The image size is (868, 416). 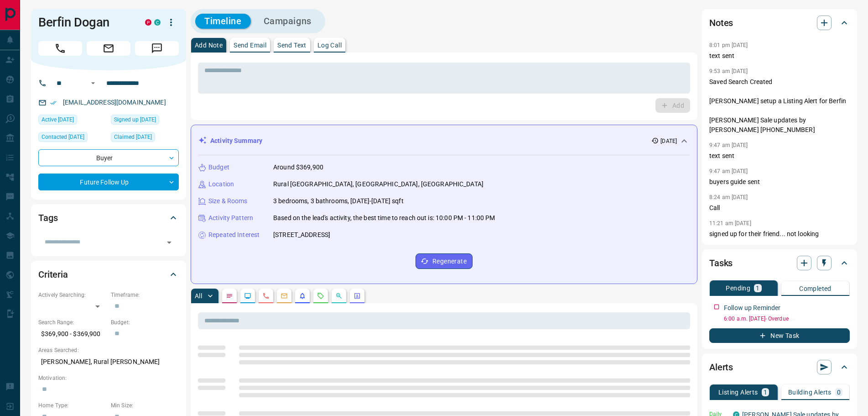 I want to click on svg: Emails, so click(x=285, y=296).